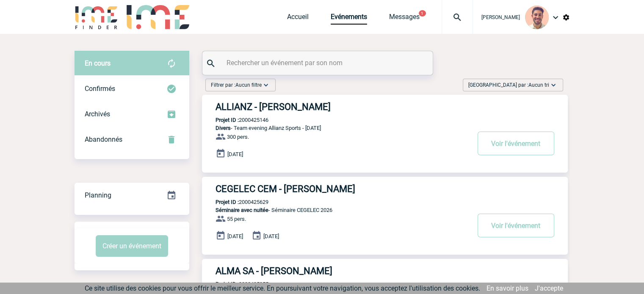 The image size is (644, 294). Describe the element at coordinates (235, 284) in the screenshot. I see `p: 2000425355` at that location.